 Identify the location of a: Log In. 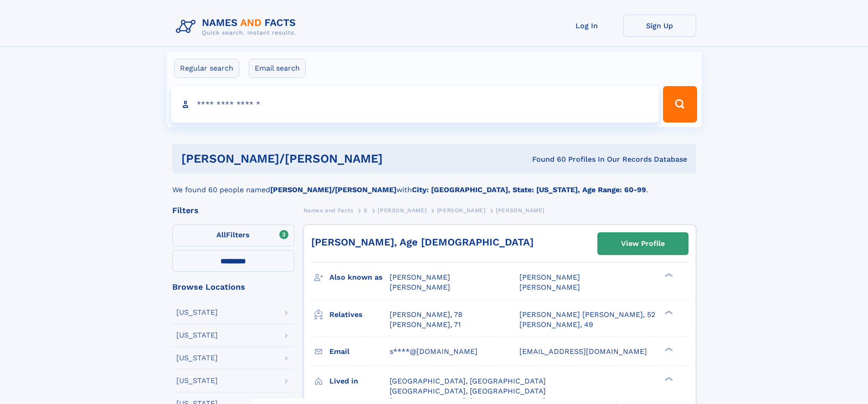
(587, 26).